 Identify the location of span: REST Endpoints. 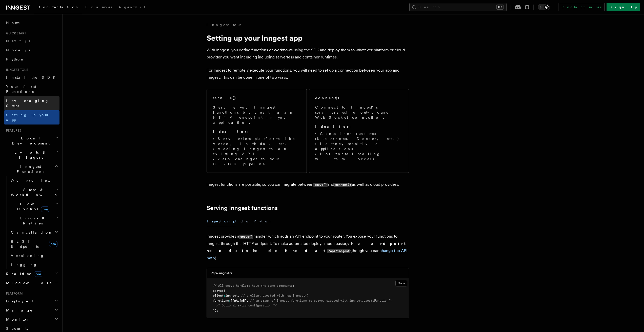
(25, 244).